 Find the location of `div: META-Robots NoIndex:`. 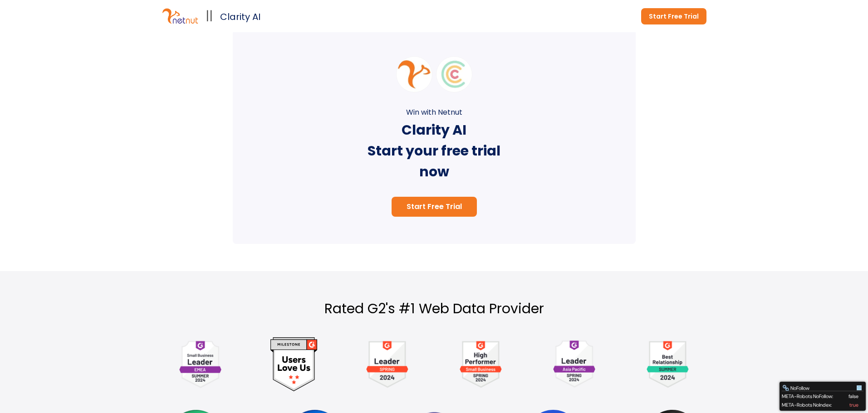

div: META-Robots NoIndex: is located at coordinates (823, 404).